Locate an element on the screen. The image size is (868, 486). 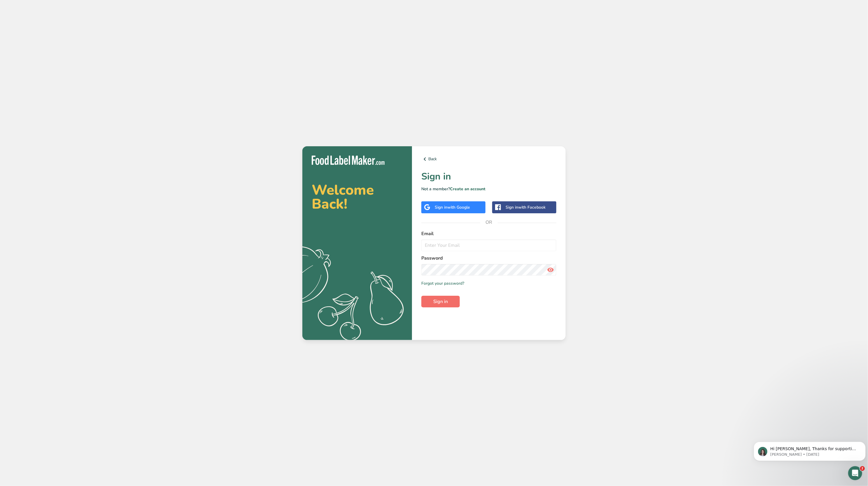
h2: Welcome Back! is located at coordinates (357, 197).